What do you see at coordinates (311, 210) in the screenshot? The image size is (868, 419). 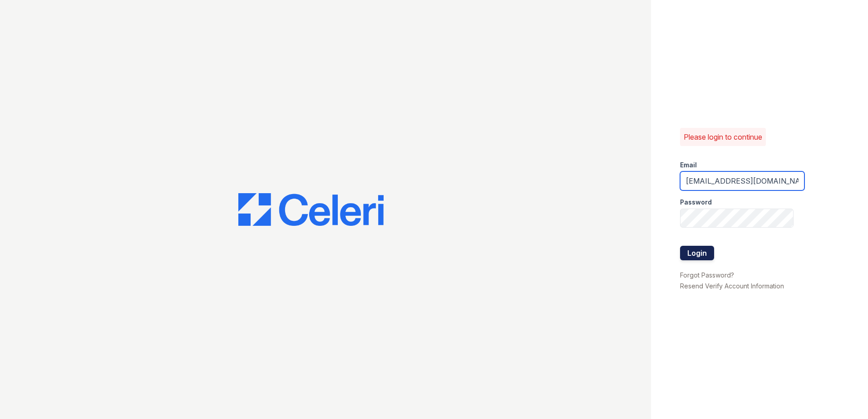 I see `img: CE_Logo_Blue-a8612792a0a2168367f1c8372b55b34899dd931a85d93a1a3d3e32e68fde9ad4.png` at bounding box center [311, 210].